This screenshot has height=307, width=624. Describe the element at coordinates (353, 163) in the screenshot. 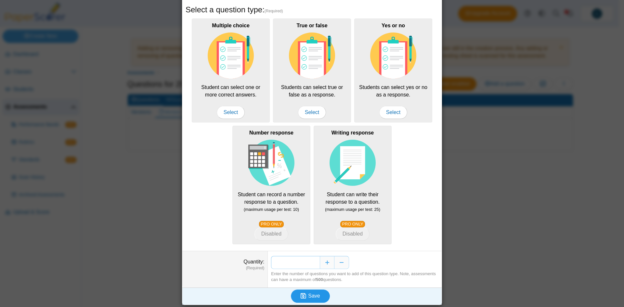

I see `img: item-type-writing-response.svg` at that location.